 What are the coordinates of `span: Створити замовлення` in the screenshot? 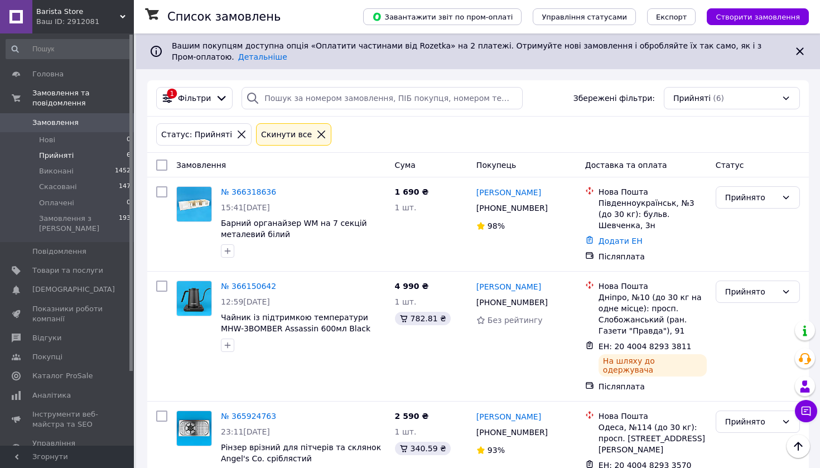 It's located at (758, 17).